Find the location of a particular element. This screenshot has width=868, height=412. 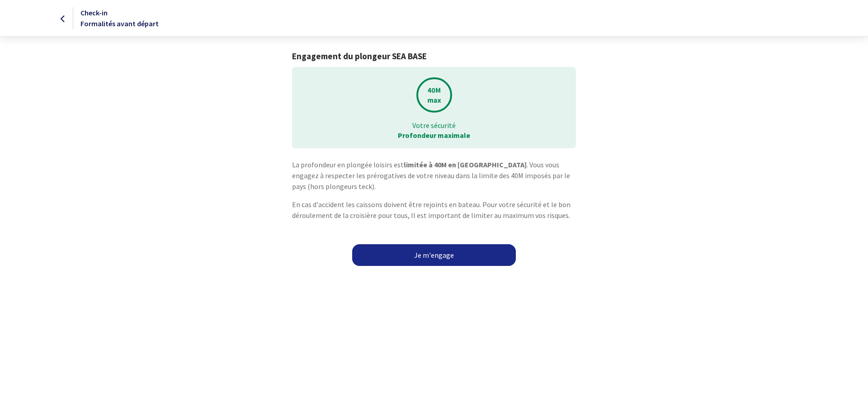

p: En cas d'accident les caissons doivent être rejoints en bateau. Pour votre sécurité et le bon dér... is located at coordinates (433, 210).